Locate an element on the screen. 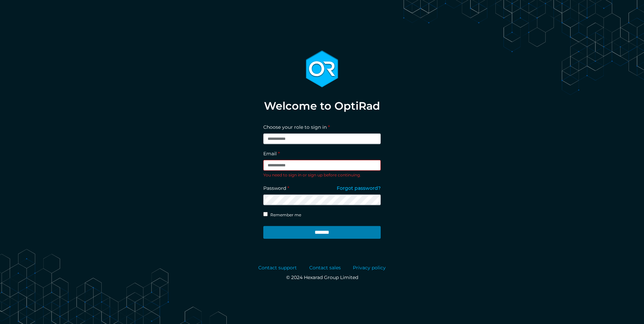  span: You need to sign in or sign up before continuing. is located at coordinates (312, 175).